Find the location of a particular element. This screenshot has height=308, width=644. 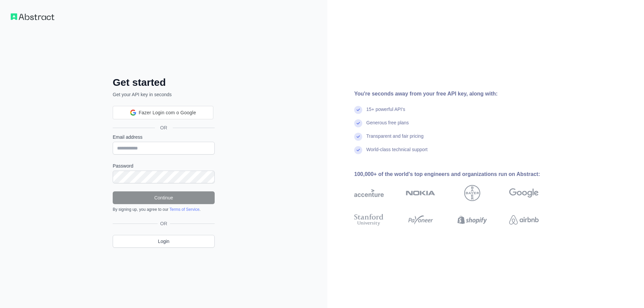

div: Generous free plans is located at coordinates (388, 126).